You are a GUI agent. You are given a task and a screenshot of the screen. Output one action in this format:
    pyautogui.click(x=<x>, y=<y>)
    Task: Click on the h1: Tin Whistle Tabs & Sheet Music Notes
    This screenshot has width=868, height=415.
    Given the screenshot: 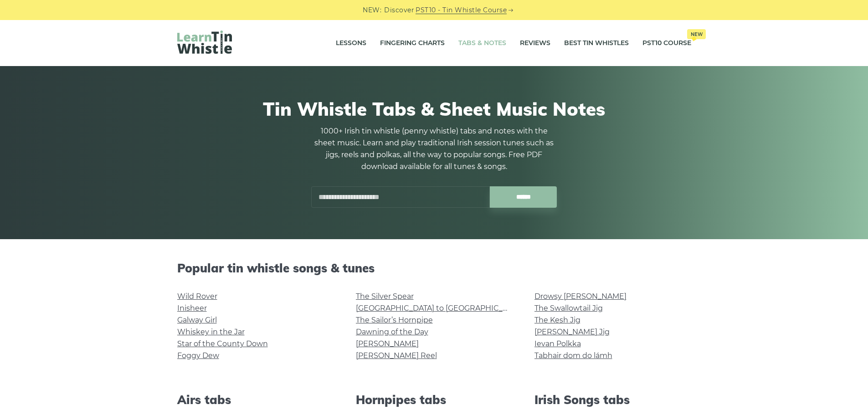 What is the action you would take?
    pyautogui.click(x=434, y=109)
    